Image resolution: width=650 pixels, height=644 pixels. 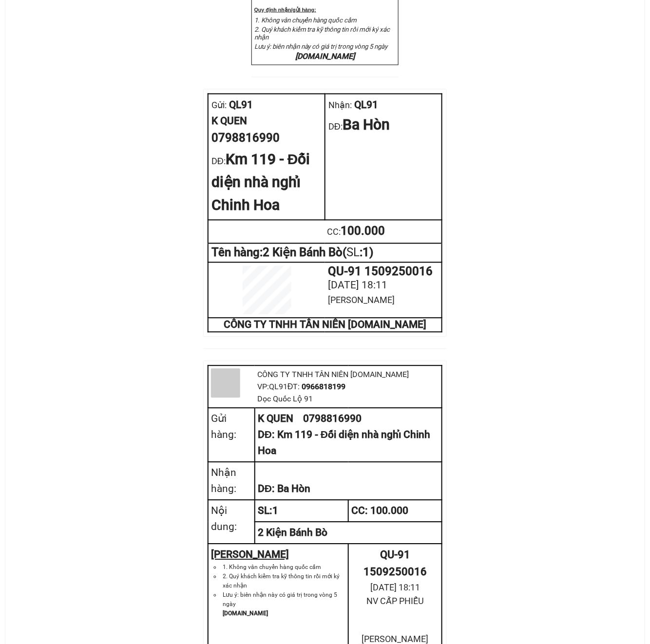 I want to click on td: 2 Kiện Bánh Bò, so click(x=348, y=533).